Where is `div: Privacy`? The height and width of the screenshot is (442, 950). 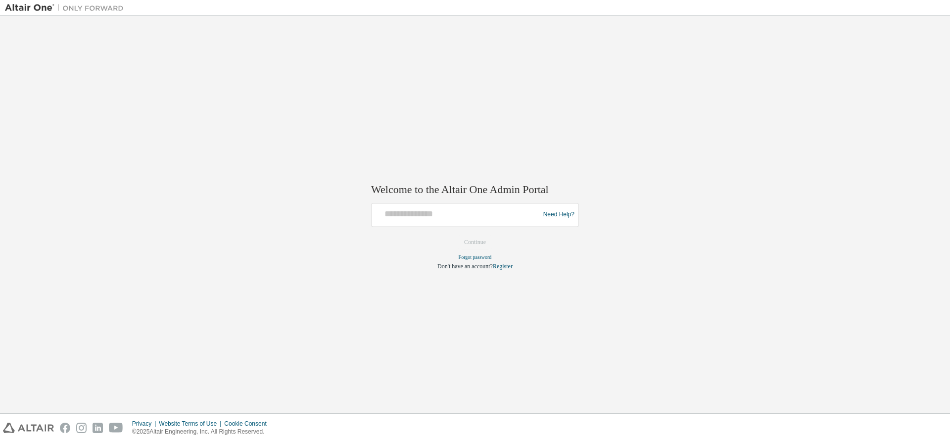 div: Privacy is located at coordinates (145, 423).